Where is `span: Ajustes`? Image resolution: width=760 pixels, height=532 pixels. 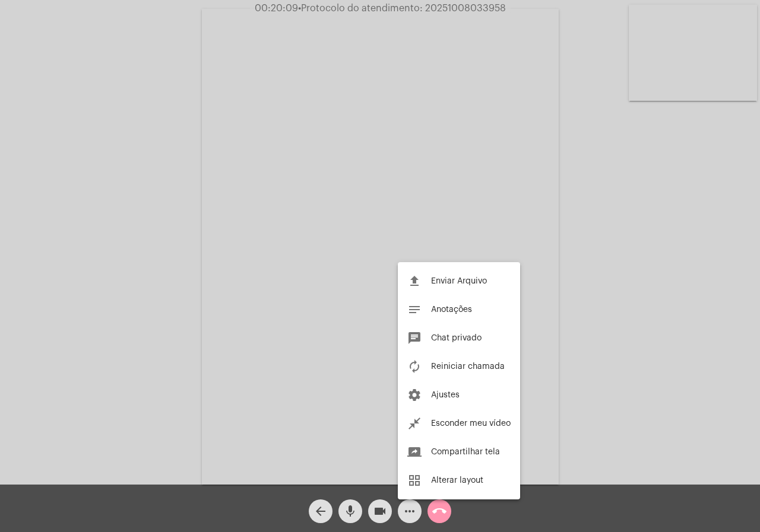
span: Ajustes is located at coordinates (445, 395).